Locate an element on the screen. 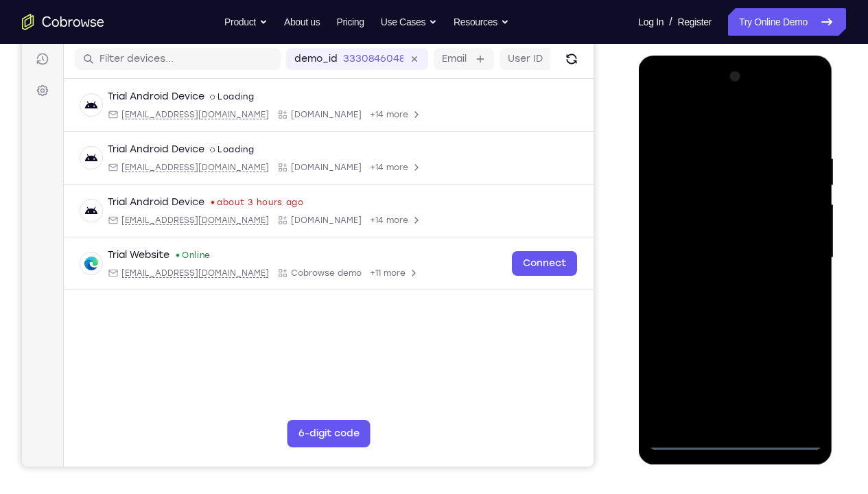 The width and height of the screenshot is (868, 494). h1: Connect is located at coordinates (90, 19).